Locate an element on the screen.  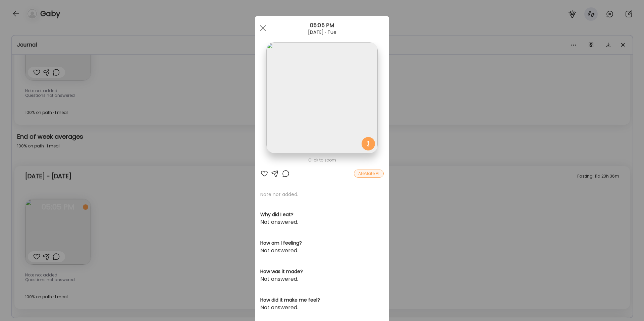
img: images%2F9pYE9H6cTmgx1EiUGCSt2BwjUV83%2FC1RUksI9B3TVd5LhffSo%2FroGjKYkN8GByOaB0Xccu_1080 is located at coordinates (322, 97).